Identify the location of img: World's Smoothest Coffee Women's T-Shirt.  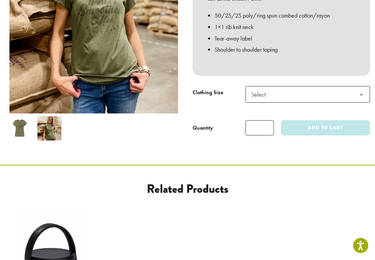
(20, 128).